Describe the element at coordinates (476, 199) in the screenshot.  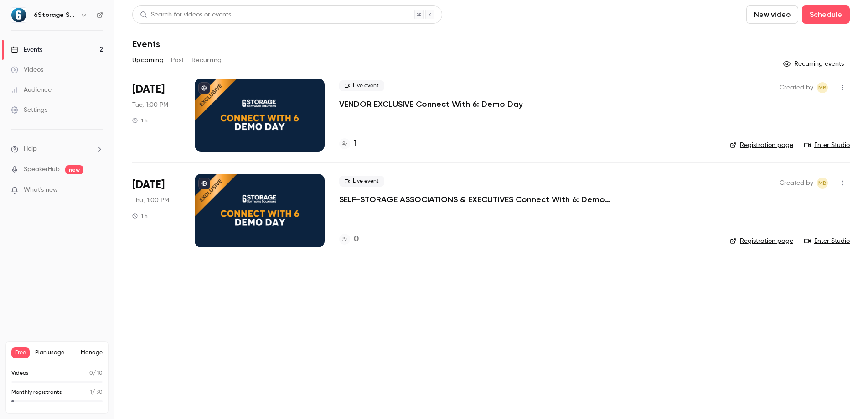
I see `p: SELF-STORAGE ASSOCIATIONS & EXECUTIVES Connect With 6: Demo Day` at that location.